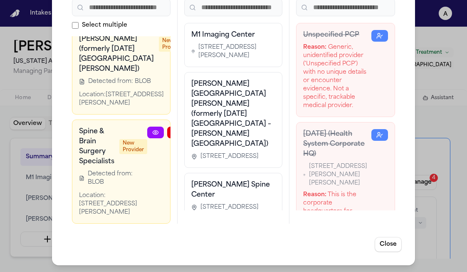  I want to click on h3: Spine & Brain Surgery Specialists, so click(96, 146).